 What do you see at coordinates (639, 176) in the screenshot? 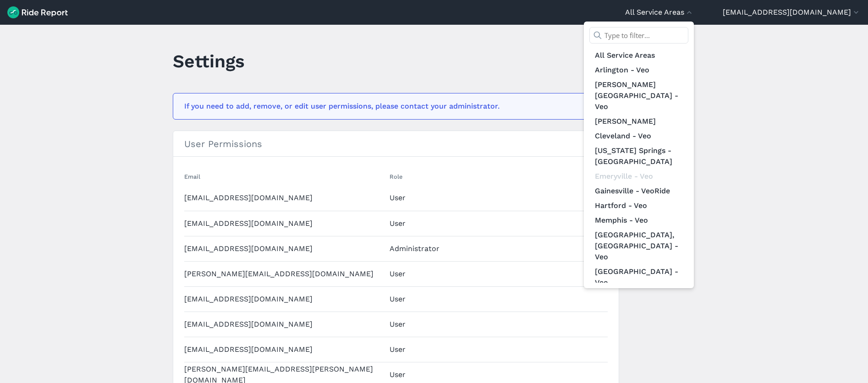
I see `div: Emeryville - Veo` at bounding box center [639, 176].